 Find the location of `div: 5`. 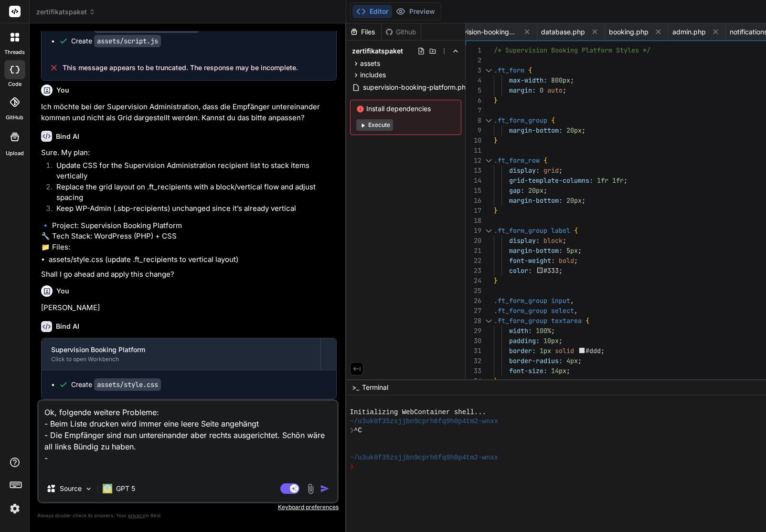

div: 5 is located at coordinates (473, 90).